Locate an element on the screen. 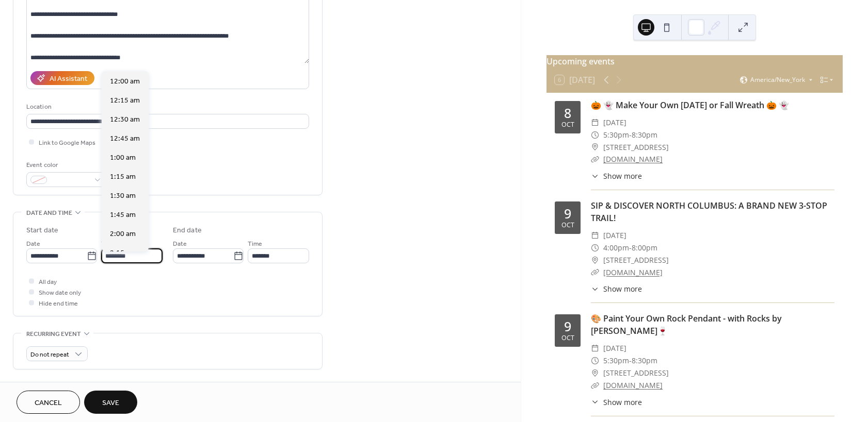  div: Upcoming events is located at coordinates (694, 61).